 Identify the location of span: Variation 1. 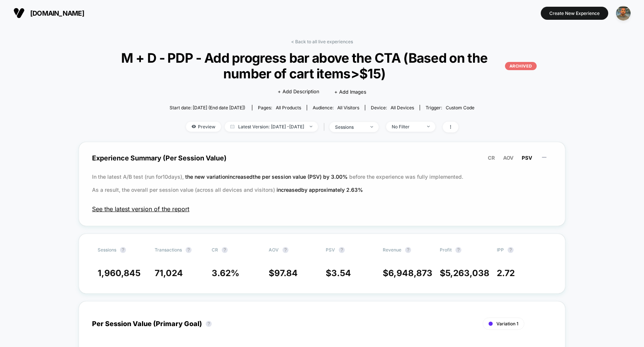
(507, 323).